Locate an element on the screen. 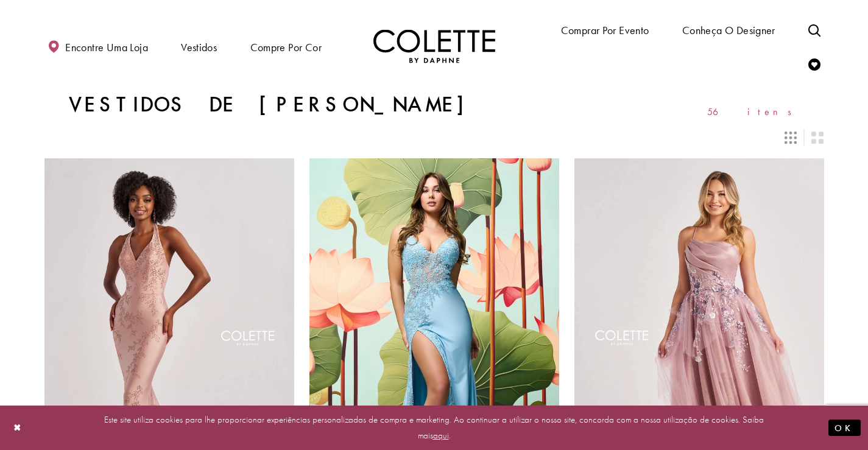  a: Visite a página inicial is located at coordinates (434, 46).